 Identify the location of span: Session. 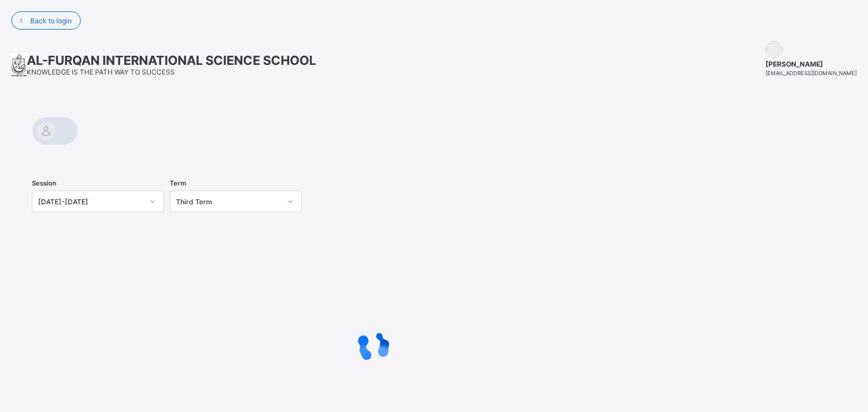
(44, 184).